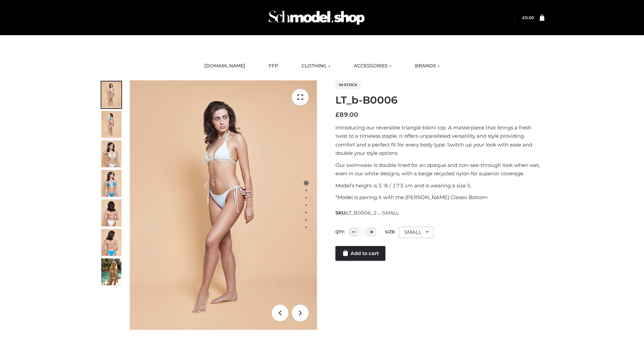 The image size is (644, 362). What do you see at coordinates (440, 186) in the screenshot?
I see `p: Model’s height is 5 ‘8 / 173 cm and is wearing a size S.` at bounding box center [440, 186].